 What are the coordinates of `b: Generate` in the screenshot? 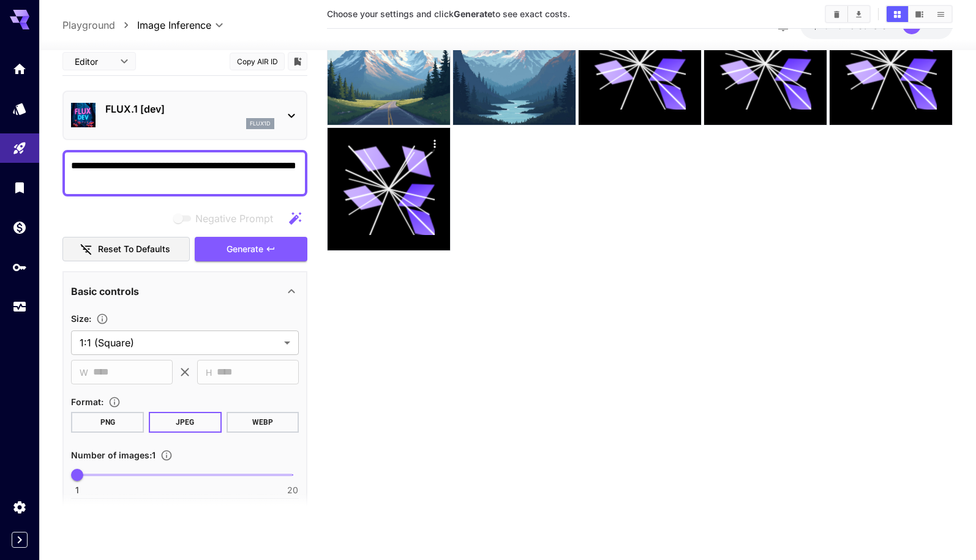 It's located at (473, 14).